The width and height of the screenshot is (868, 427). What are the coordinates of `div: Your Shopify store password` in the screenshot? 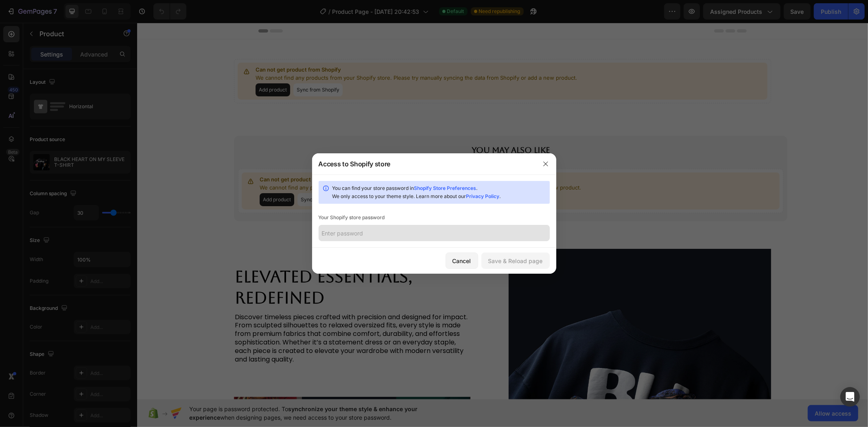 It's located at (434, 218).